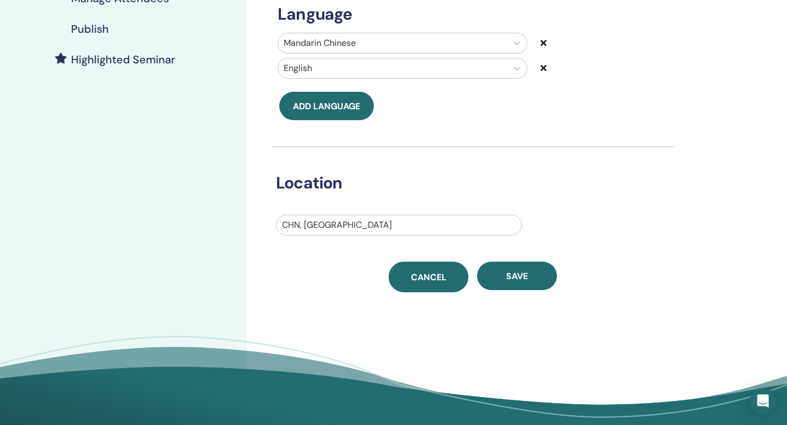 This screenshot has width=787, height=425. What do you see at coordinates (763, 401) in the screenshot?
I see `div: Open Intercom Messenger` at bounding box center [763, 401].